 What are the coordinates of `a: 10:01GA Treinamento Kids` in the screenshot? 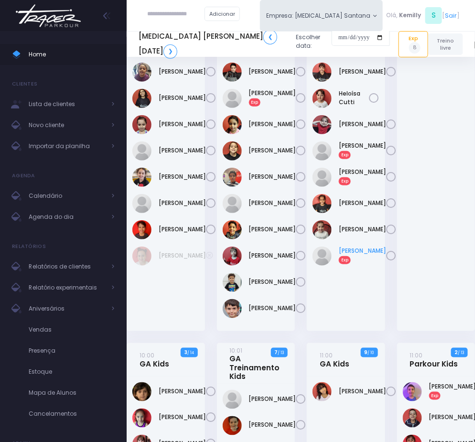 It's located at (255, 363).